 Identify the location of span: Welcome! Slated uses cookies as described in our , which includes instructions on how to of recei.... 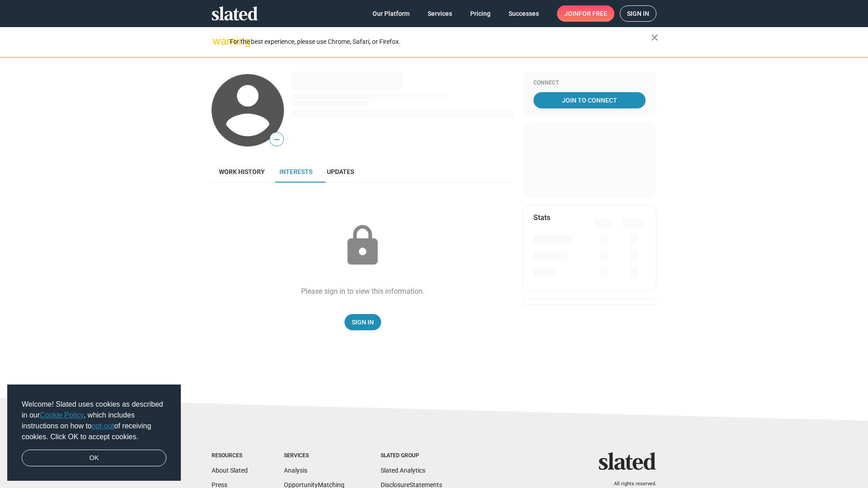
(94, 421).